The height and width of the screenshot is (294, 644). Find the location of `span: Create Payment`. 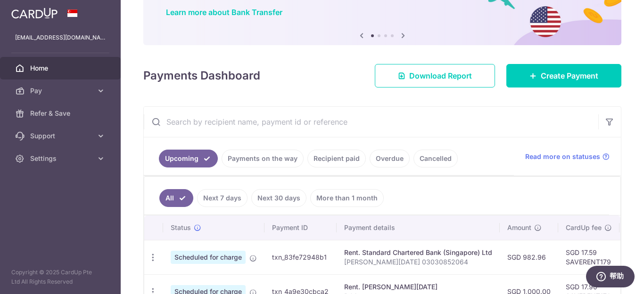

span: Create Payment is located at coordinates (569, 76).